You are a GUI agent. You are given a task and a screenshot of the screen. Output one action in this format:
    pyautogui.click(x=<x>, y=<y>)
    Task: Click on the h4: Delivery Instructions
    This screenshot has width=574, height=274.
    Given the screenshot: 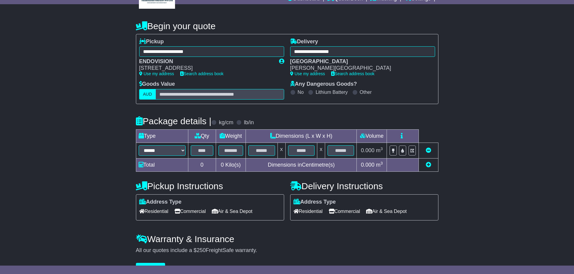 What is the action you would take?
    pyautogui.click(x=364, y=186)
    